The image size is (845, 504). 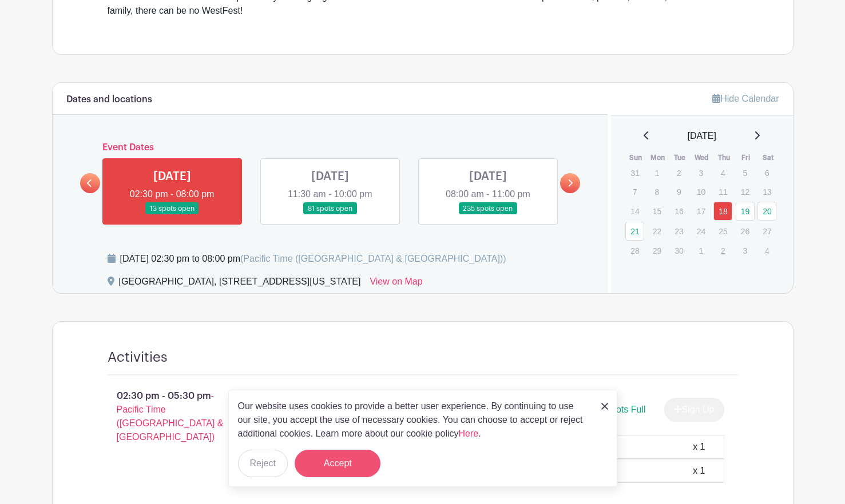 What do you see at coordinates (338, 463) in the screenshot?
I see `button: Accept` at bounding box center [338, 463].